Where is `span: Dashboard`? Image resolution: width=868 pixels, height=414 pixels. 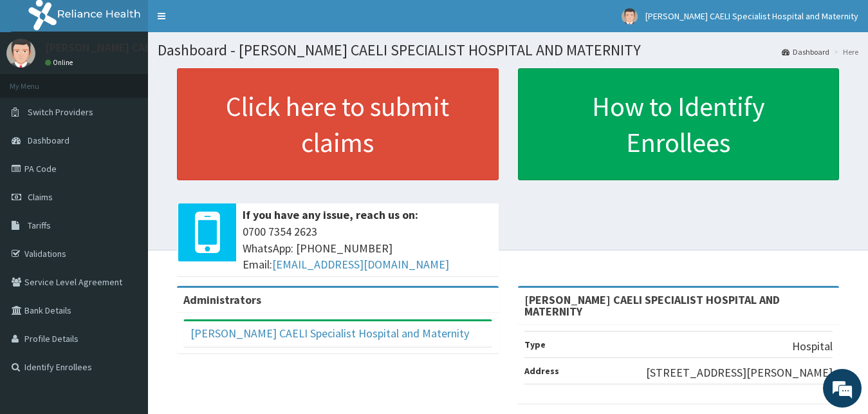 span: Dashboard is located at coordinates (49, 140).